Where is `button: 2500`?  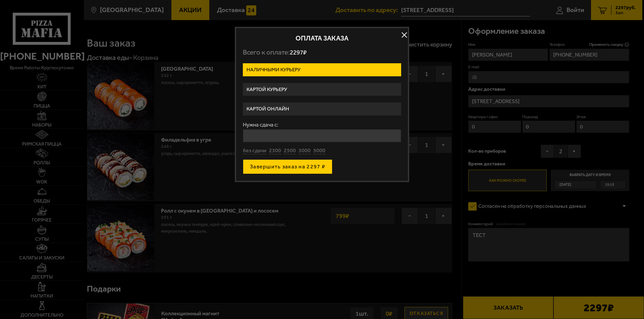 button: 2500 is located at coordinates (290, 151).